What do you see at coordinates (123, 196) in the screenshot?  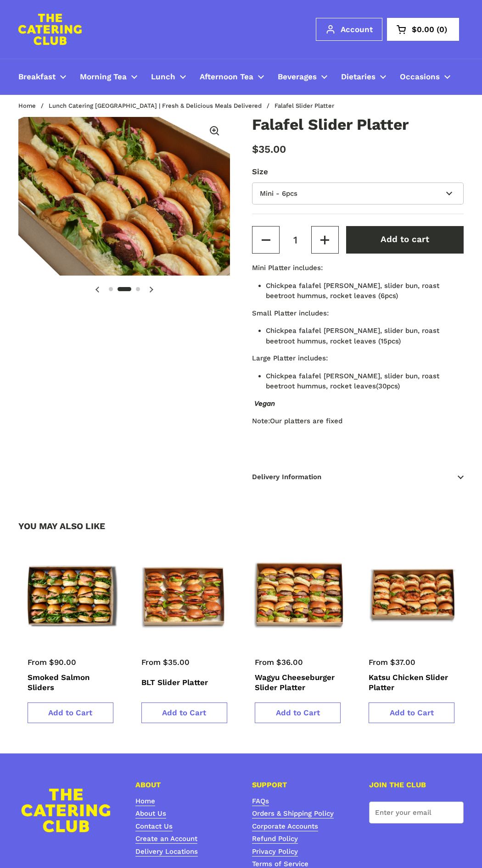 I see `img: Falafel Slider Platter` at bounding box center [123, 196].